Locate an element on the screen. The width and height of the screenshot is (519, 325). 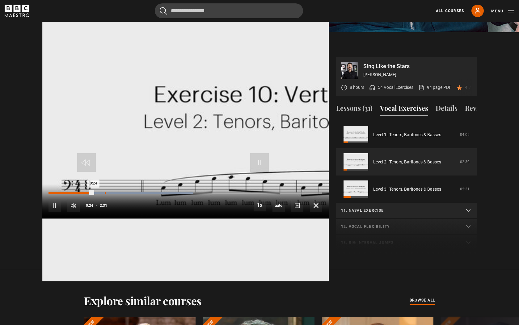
div: Progress Bar is located at coordinates (185, 193).